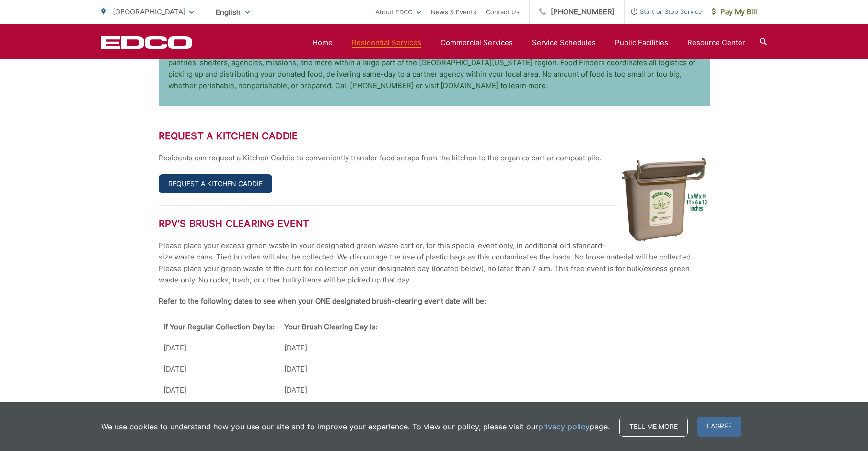 The image size is (868, 451). Describe the element at coordinates (476, 42) in the screenshot. I see `a: Commercial Services` at that location.